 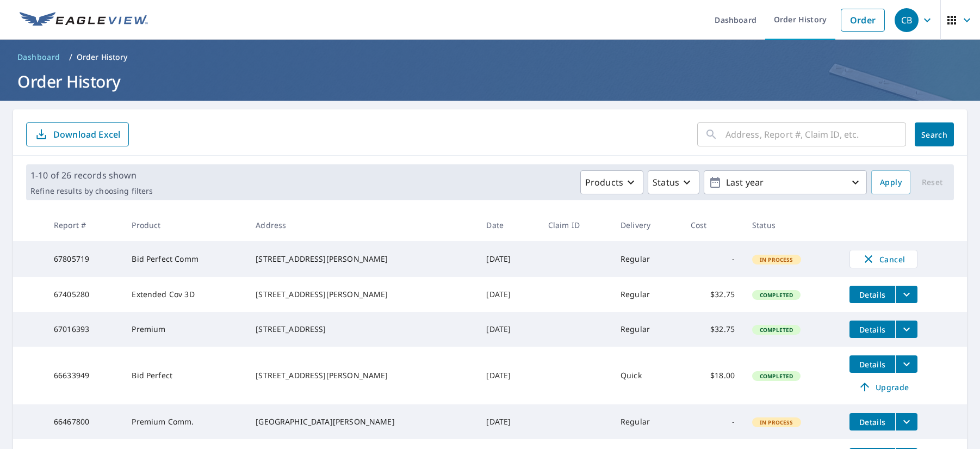 What do you see at coordinates (185, 329) in the screenshot?
I see `td: Premium` at bounding box center [185, 329].